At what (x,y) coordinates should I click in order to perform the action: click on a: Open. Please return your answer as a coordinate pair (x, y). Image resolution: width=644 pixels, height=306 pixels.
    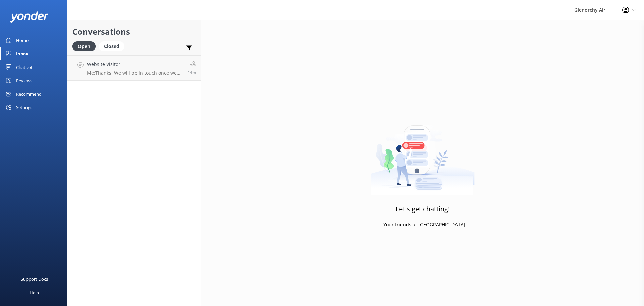
    Looking at the image, I should click on (85, 46).